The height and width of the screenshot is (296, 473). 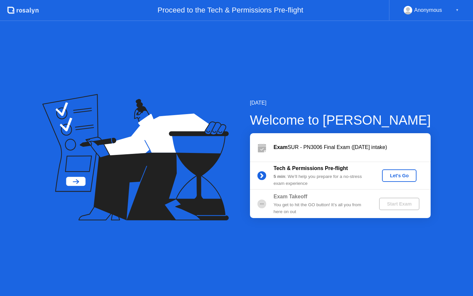 I want to click on button: Start Exam, so click(x=399, y=204).